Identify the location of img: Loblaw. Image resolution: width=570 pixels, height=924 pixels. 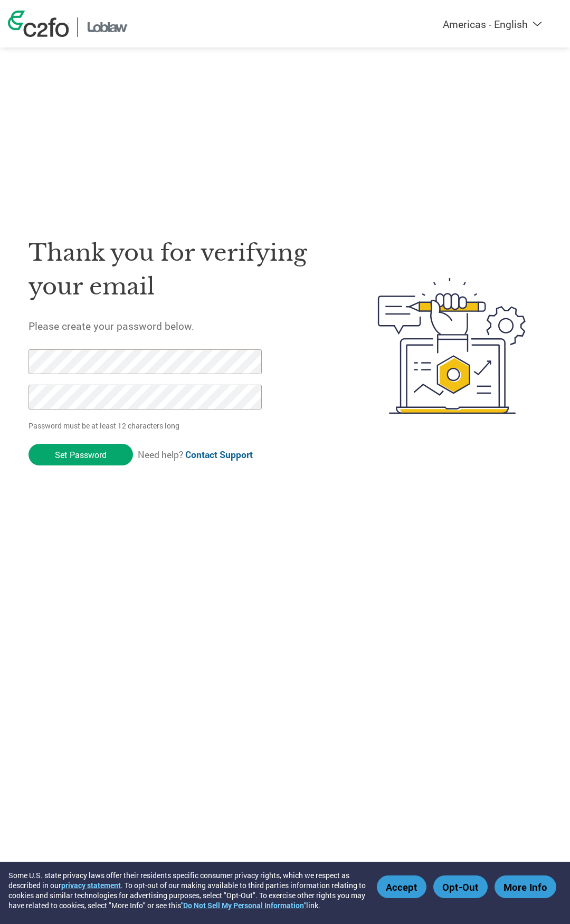
(108, 27).